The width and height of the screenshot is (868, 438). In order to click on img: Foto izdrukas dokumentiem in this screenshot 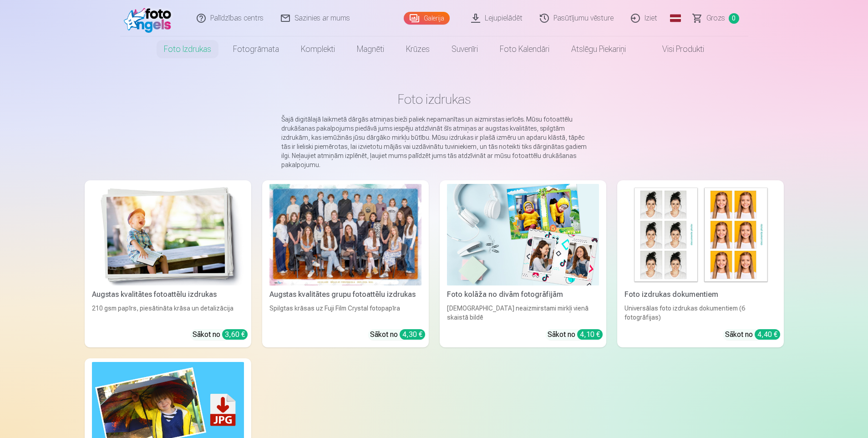, I will do `click(701, 235)`.